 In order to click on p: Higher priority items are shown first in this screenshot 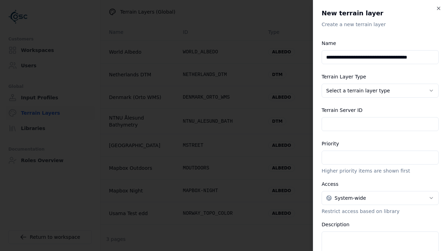, I will do `click(380, 171)`.